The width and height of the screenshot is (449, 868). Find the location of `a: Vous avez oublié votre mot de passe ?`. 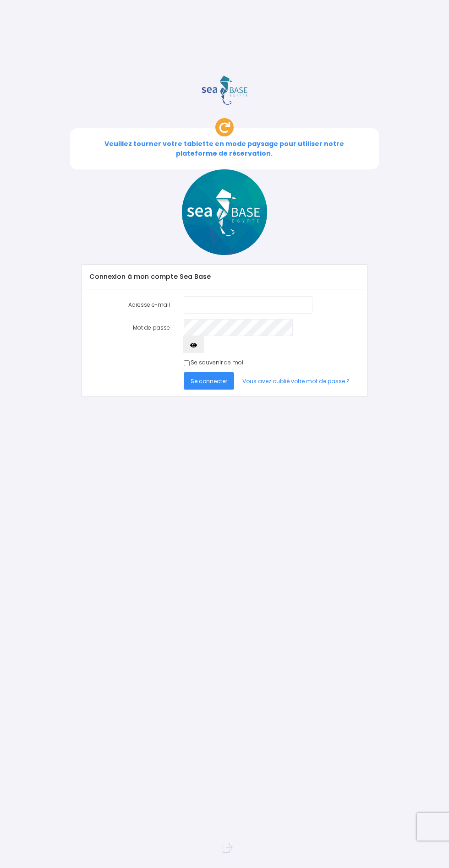

a: Vous avez oublié votre mot de passe ? is located at coordinates (296, 380).